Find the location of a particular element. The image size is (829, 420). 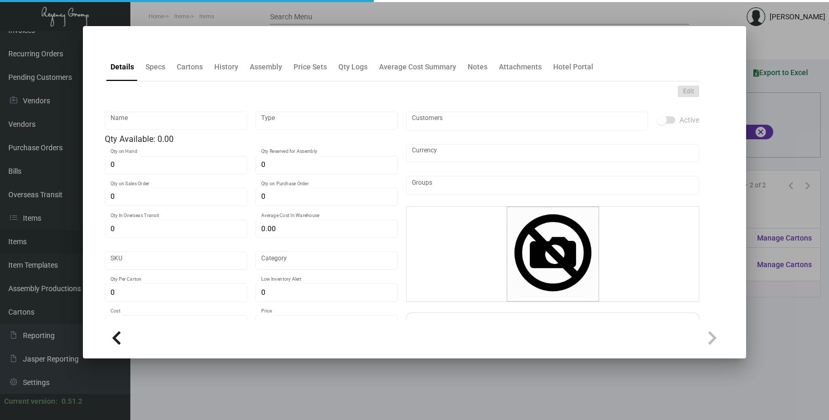

div: Qty Logs is located at coordinates (353, 67).